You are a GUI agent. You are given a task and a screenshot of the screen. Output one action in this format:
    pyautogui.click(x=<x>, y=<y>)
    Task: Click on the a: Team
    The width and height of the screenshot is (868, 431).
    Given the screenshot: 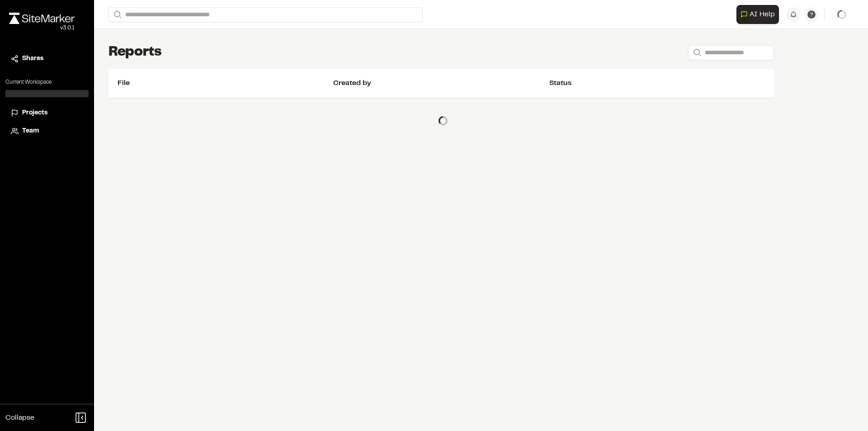 What is the action you would take?
    pyautogui.click(x=47, y=131)
    